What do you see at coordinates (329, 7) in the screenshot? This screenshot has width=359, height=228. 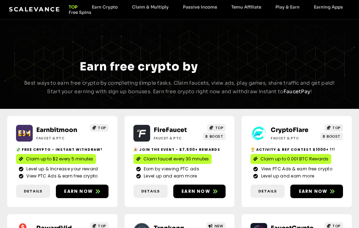 I see `a: Earning Apps` at bounding box center [329, 7].